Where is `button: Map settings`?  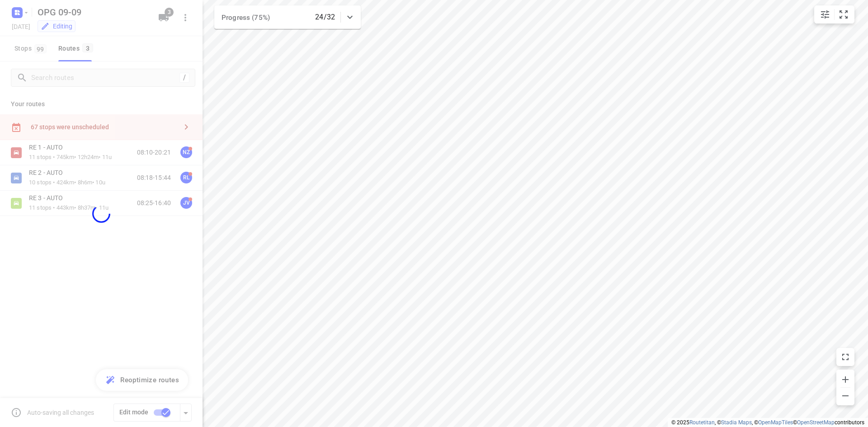
button: Map settings is located at coordinates (825, 14).